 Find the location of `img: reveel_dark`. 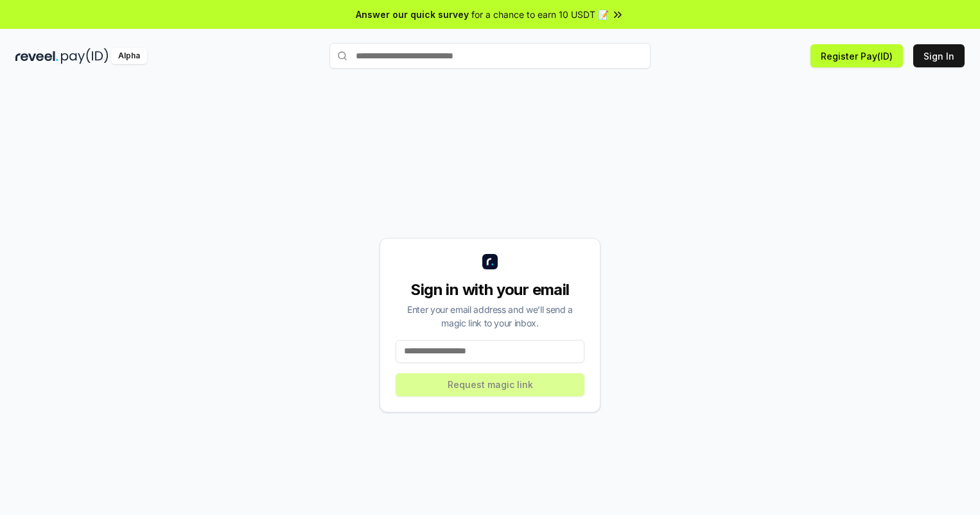

img: reveel_dark is located at coordinates (37, 56).